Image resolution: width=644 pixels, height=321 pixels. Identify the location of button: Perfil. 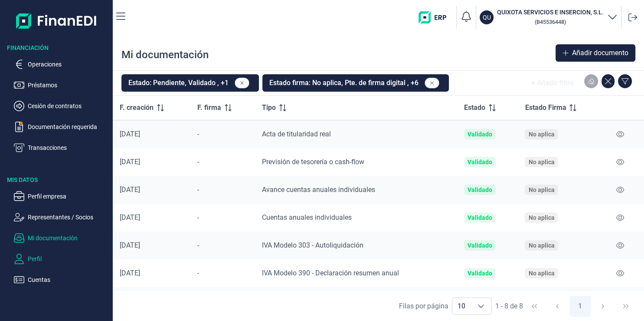
(62, 259).